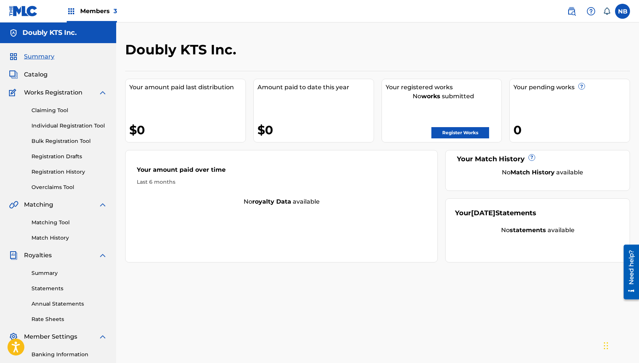 Image resolution: width=639 pixels, height=363 pixels. I want to click on a: Overclaims Tool, so click(69, 187).